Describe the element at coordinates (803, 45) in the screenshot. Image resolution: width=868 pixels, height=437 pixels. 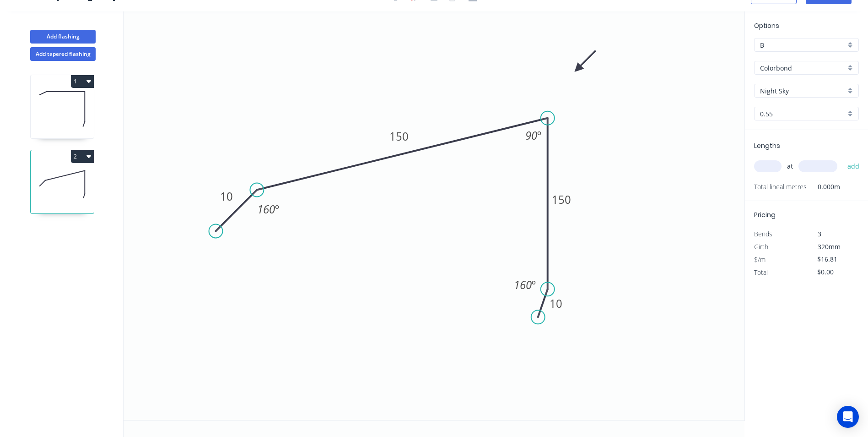
I see `input: Price level` at that location.